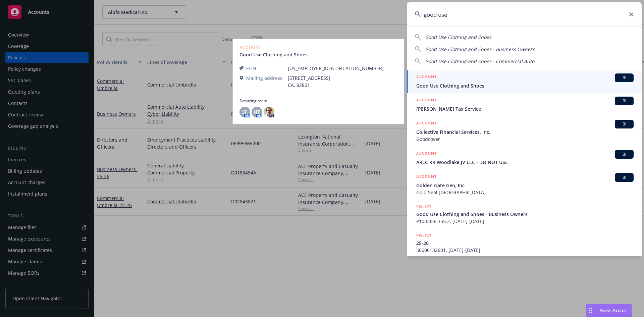 The width and height of the screenshot is (644, 317). What do you see at coordinates (524, 14) in the screenshot?
I see `input: Search...` at bounding box center [524, 14].